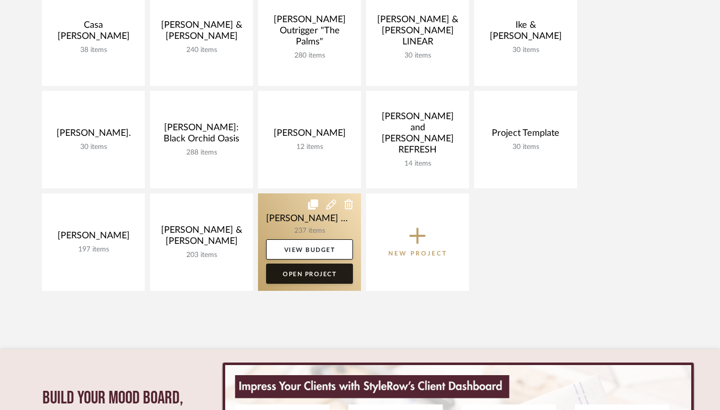 Image resolution: width=720 pixels, height=410 pixels. I want to click on div: 240 items, so click(201, 50).